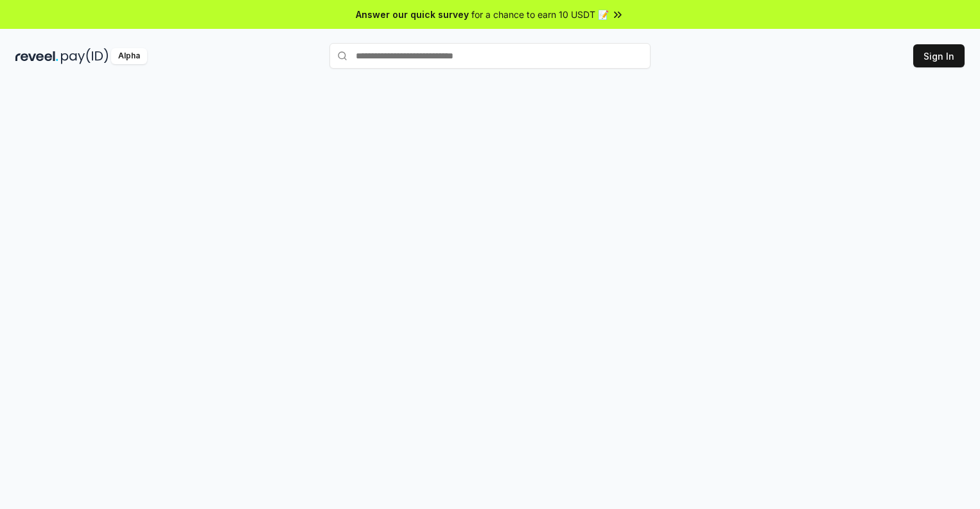 The height and width of the screenshot is (509, 980). I want to click on span: for a chance to earn 10 USDT 📝, so click(540, 14).